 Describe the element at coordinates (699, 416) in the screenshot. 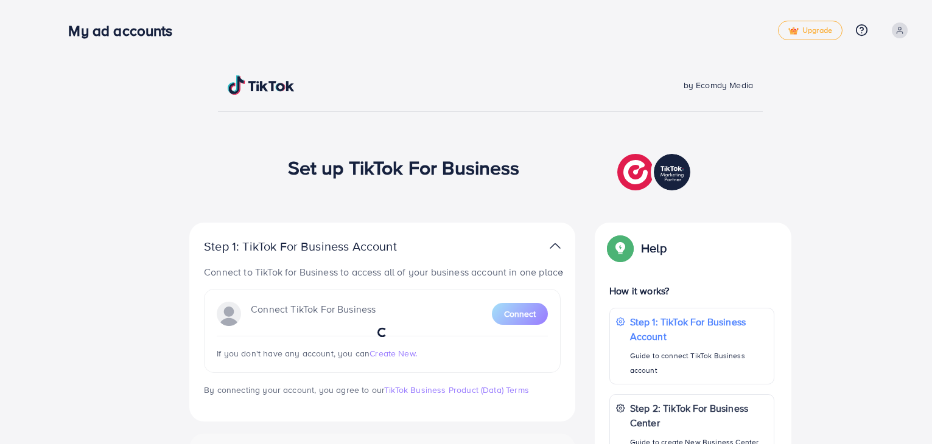

I see `p: Step 2: TikTok For Business Center` at that location.